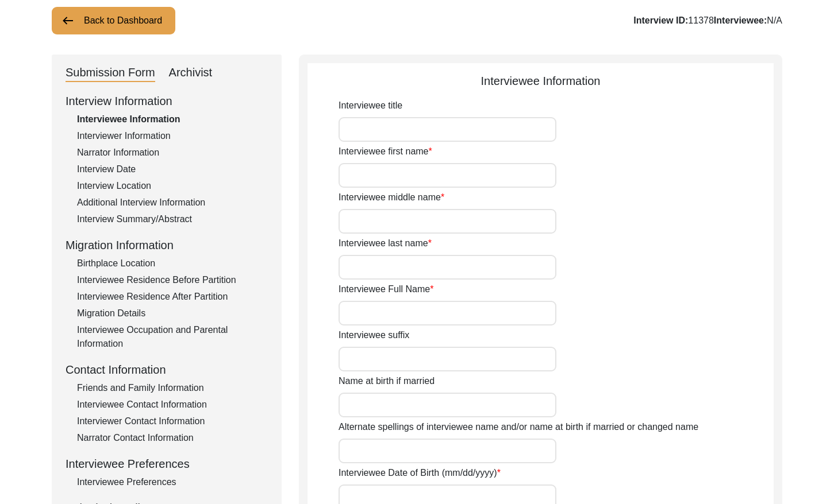 This screenshot has width=834, height=504. What do you see at coordinates (391, 198) in the screenshot?
I see `label: Interviewee middle name` at bounding box center [391, 198].